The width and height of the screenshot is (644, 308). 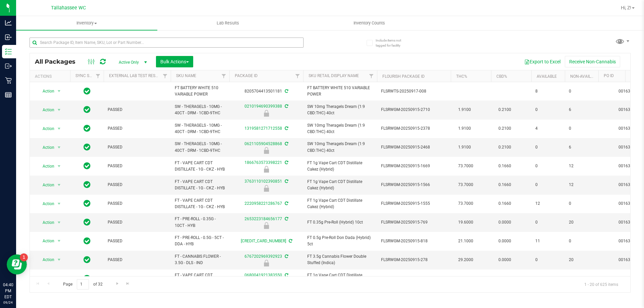 What do you see at coordinates (581, 278) in the screenshot?
I see `span: 12` at bounding box center [581, 278].